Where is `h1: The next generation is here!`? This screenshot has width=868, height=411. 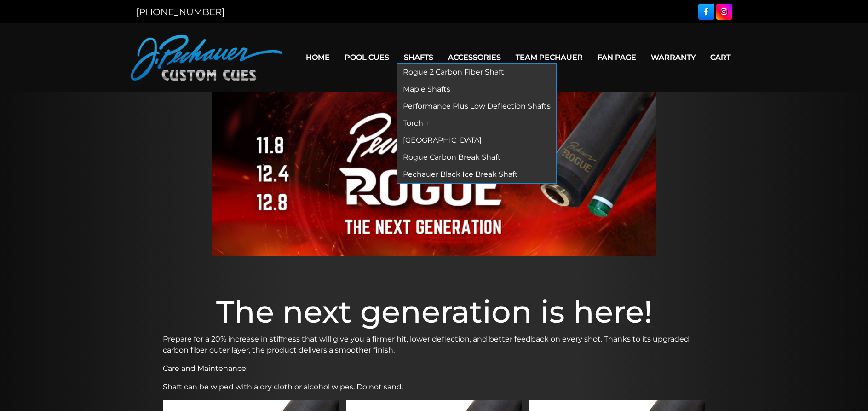 h1: The next generation is here! is located at coordinates (434, 312).